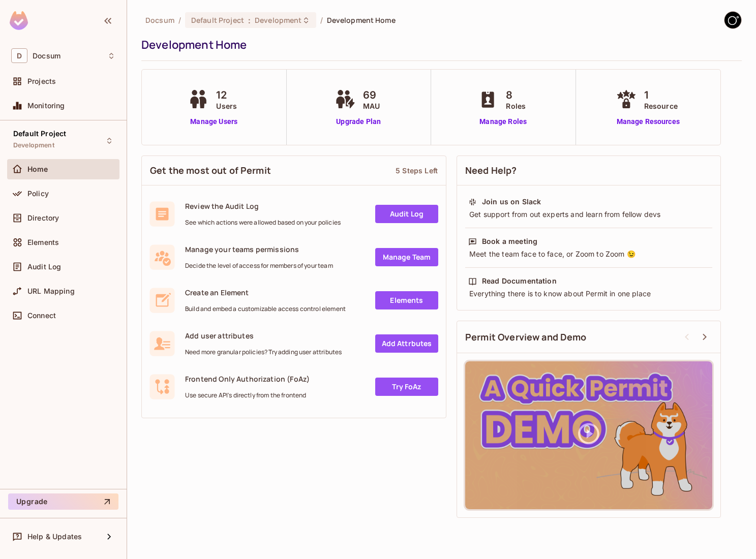 This screenshot has width=756, height=559. I want to click on a: Manage Resources, so click(648, 121).